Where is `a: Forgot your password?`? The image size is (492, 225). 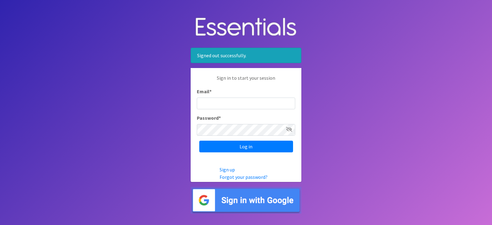 a: Forgot your password? is located at coordinates (243, 177).